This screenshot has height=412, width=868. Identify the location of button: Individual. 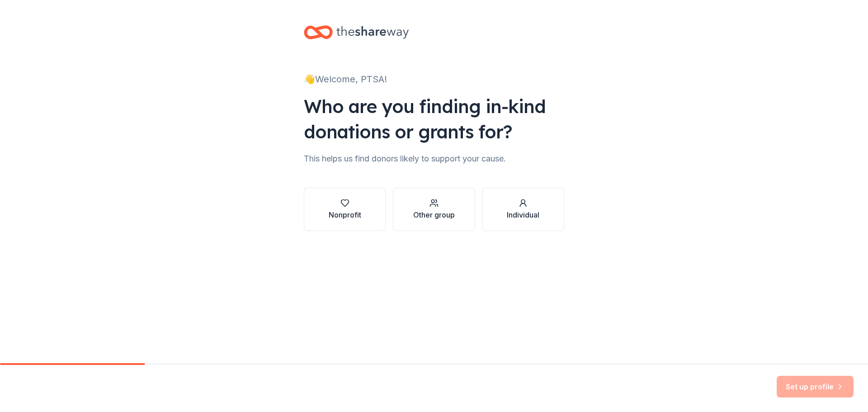
(523, 209).